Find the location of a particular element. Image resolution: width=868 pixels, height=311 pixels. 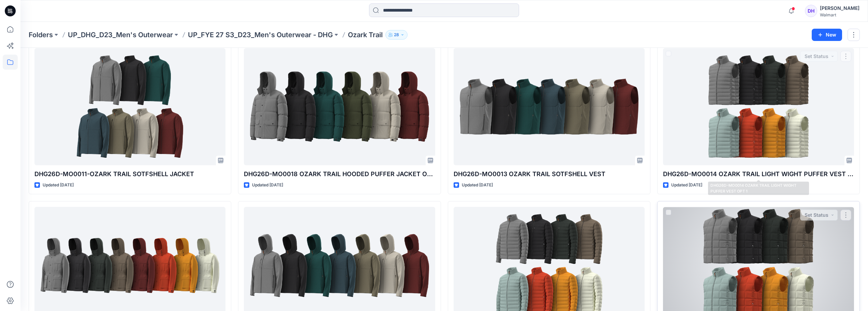

p: Ozark Trail is located at coordinates (365, 35).